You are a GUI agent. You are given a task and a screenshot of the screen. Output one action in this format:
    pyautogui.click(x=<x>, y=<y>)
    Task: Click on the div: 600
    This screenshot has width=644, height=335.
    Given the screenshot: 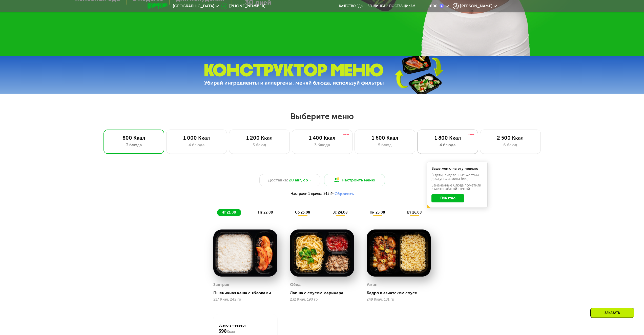 What is the action you would take?
    pyautogui.click(x=434, y=6)
    